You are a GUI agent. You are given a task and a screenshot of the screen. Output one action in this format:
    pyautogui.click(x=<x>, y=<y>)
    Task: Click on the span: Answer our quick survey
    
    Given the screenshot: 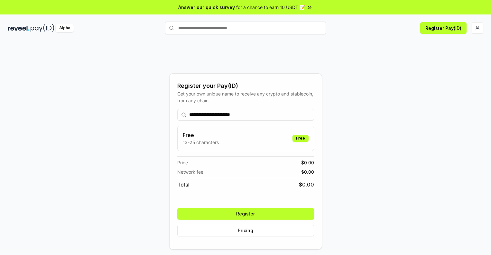 What is the action you would take?
    pyautogui.click(x=207, y=7)
    